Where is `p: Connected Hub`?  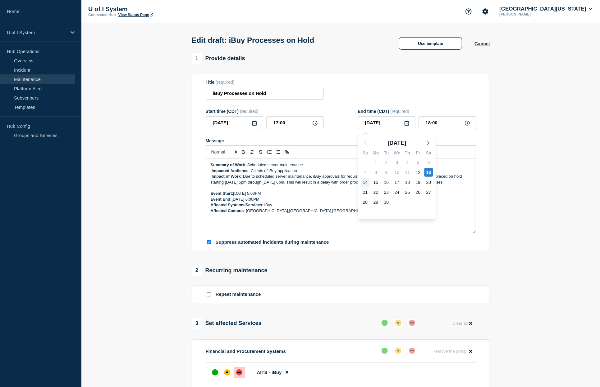 p: Connected Hub is located at coordinates (102, 15).